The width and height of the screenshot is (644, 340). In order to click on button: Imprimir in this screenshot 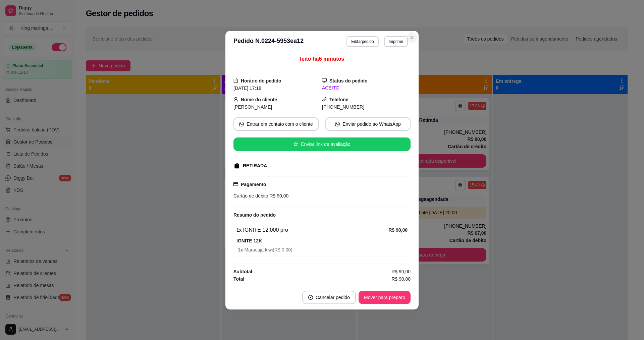, I will do `click(396, 42)`.